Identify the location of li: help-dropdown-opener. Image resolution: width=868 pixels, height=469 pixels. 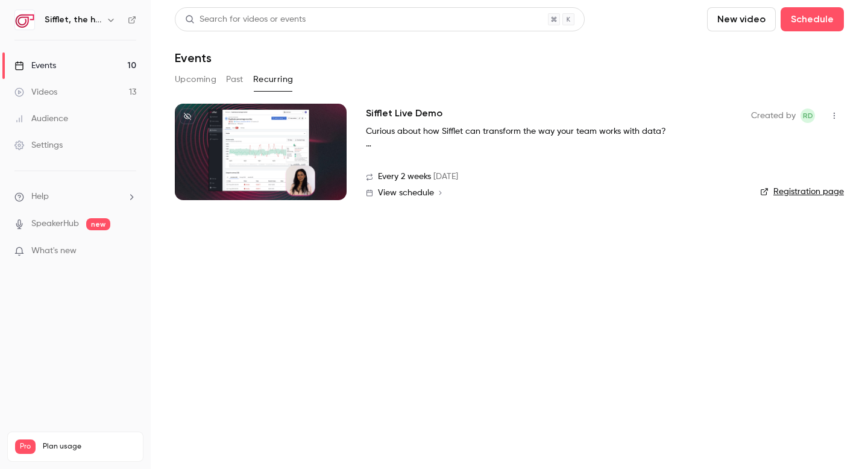
(75, 197).